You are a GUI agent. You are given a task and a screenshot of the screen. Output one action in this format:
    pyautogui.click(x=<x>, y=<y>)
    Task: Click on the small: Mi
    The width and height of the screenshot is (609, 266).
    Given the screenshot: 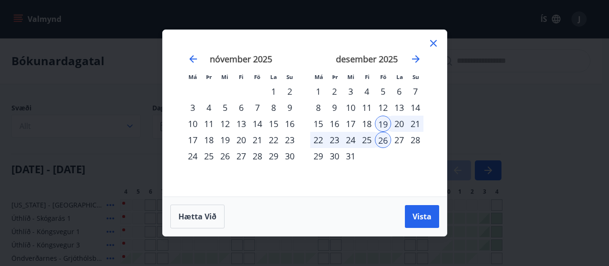 What is the action you would take?
    pyautogui.click(x=224, y=77)
    